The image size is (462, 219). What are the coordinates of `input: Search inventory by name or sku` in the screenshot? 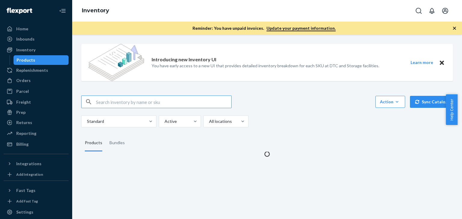 It's located at (164, 102).